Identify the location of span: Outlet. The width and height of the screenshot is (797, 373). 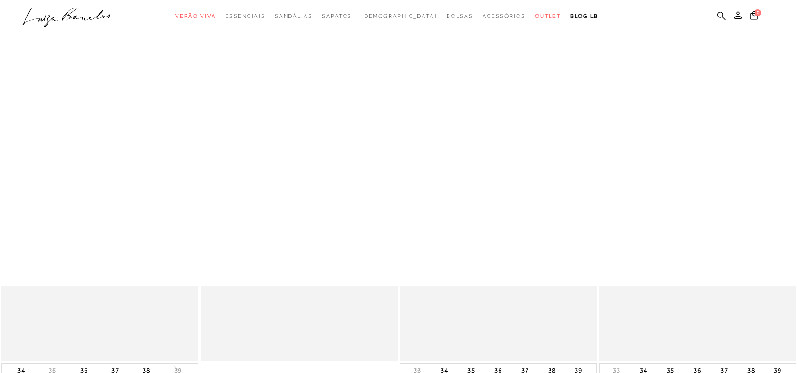
(548, 16).